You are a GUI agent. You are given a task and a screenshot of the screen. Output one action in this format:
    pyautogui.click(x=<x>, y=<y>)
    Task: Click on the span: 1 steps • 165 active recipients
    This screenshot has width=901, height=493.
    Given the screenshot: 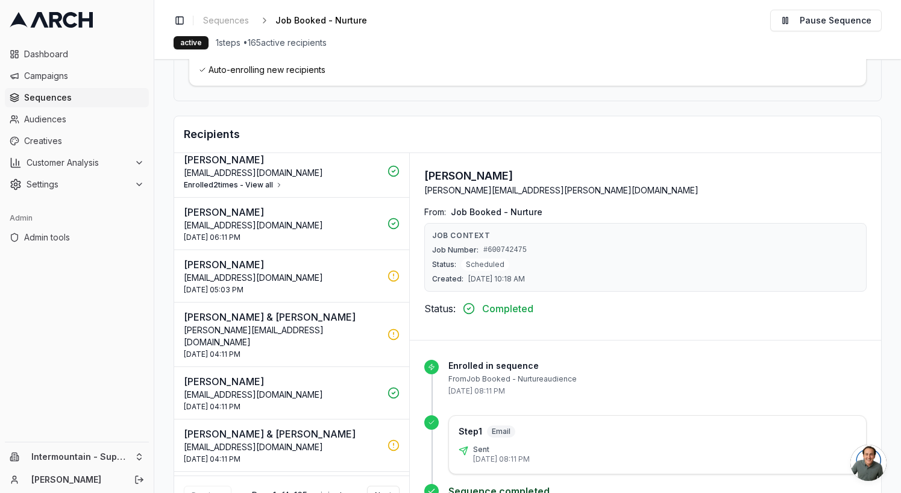 What is the action you would take?
    pyautogui.click(x=271, y=43)
    